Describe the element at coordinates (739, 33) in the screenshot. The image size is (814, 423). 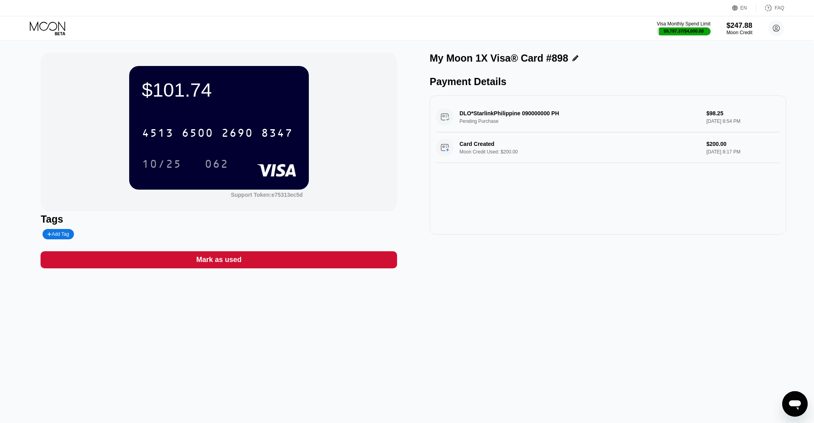
I see `div: Moon Credit` at that location.